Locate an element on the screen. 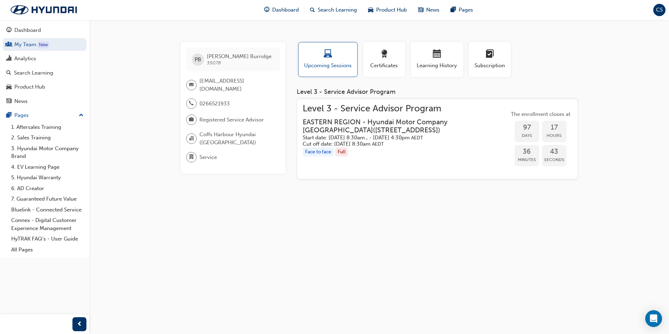 The image size is (669, 334). a: pages-iconPages is located at coordinates (462, 10).